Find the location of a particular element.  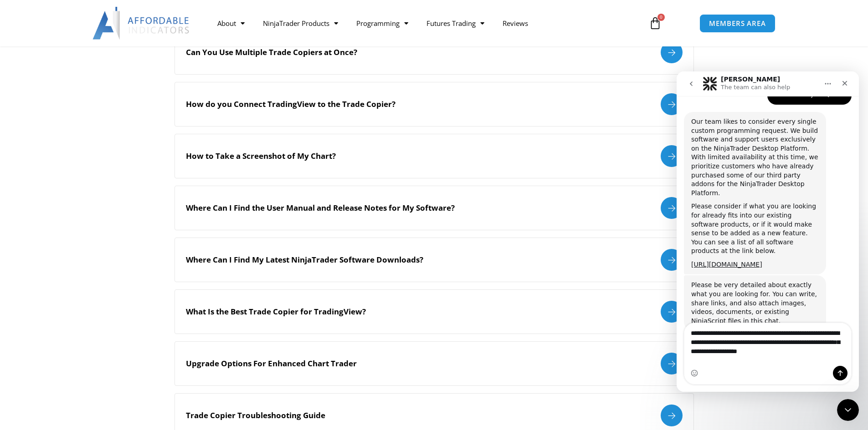

h2: Trade Copier Troubleshooting Guide is located at coordinates (256, 416).